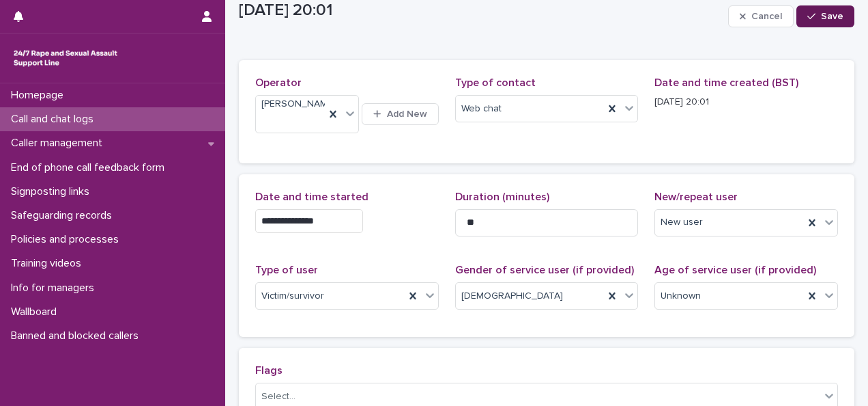 The image size is (868, 406). Describe the element at coordinates (312, 197) in the screenshot. I see `span: Date and time started` at that location.